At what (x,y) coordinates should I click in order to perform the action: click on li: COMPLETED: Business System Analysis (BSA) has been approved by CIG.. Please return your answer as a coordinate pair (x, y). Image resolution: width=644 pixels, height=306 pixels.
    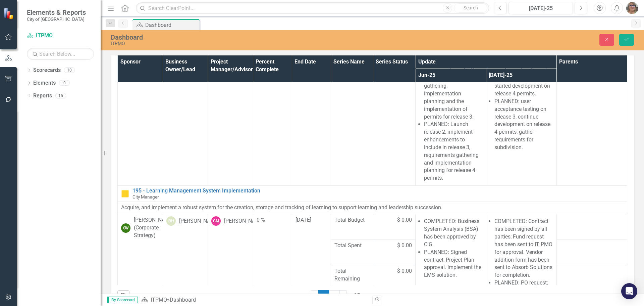
    Looking at the image, I should click on (453, 233).